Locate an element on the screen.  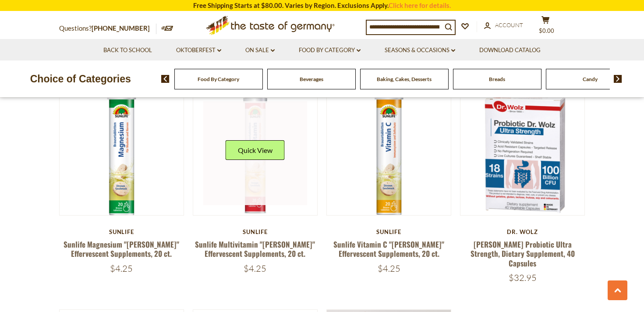
a: Back to School is located at coordinates (128, 50).